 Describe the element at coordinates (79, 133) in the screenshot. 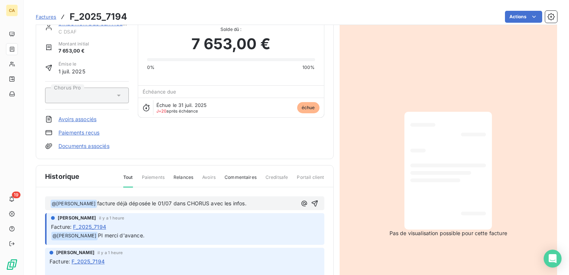

I see `a: Paiements reçus` at that location.